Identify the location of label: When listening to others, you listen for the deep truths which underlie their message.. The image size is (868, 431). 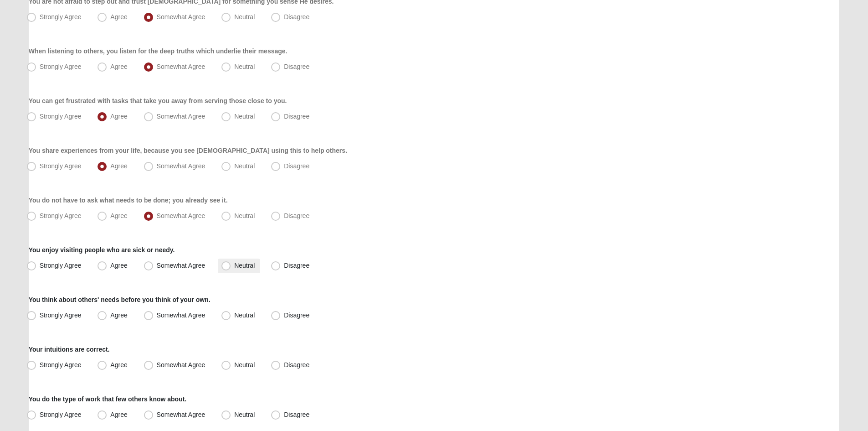
(158, 51).